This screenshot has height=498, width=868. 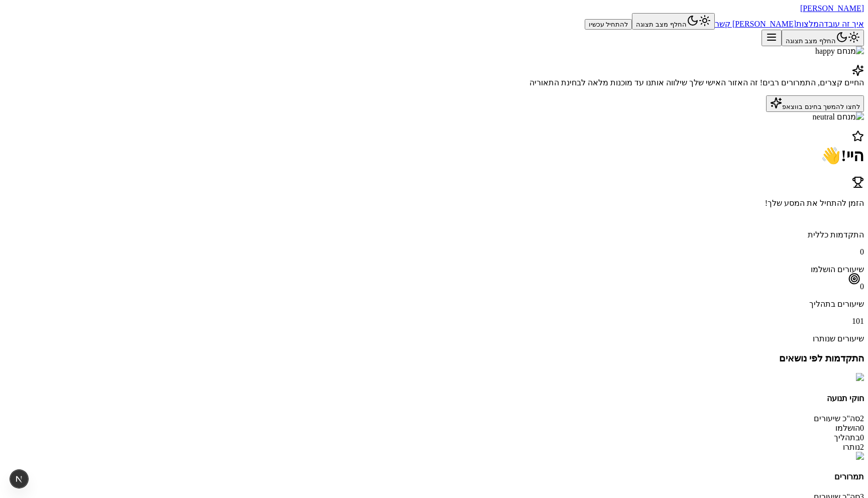 I want to click on span: 0 בתהליך, so click(x=849, y=438).